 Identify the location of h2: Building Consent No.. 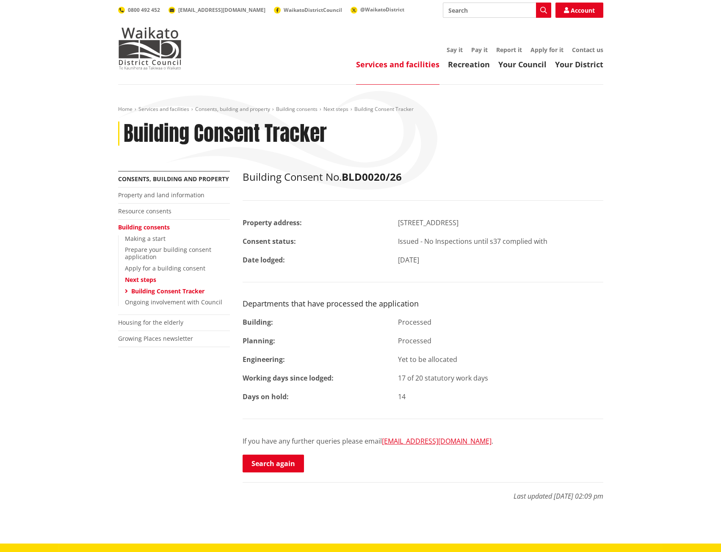
(423, 177).